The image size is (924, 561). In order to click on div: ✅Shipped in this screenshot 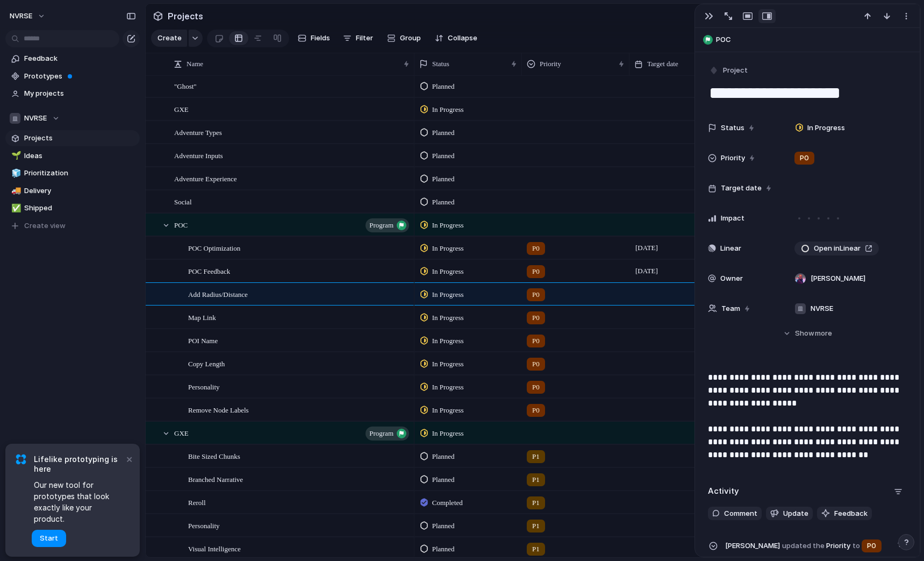, I will do `click(72, 208)`.